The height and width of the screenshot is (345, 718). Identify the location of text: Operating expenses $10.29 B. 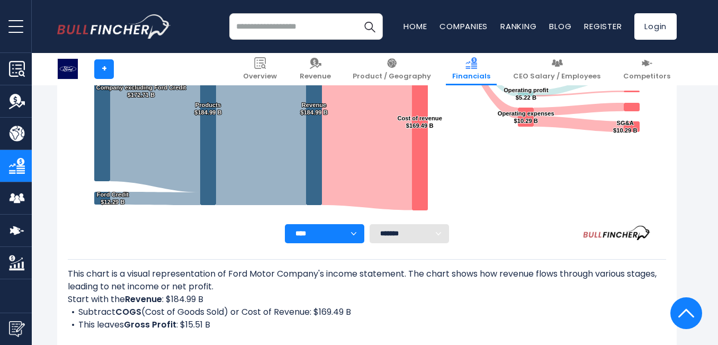
(526, 117).